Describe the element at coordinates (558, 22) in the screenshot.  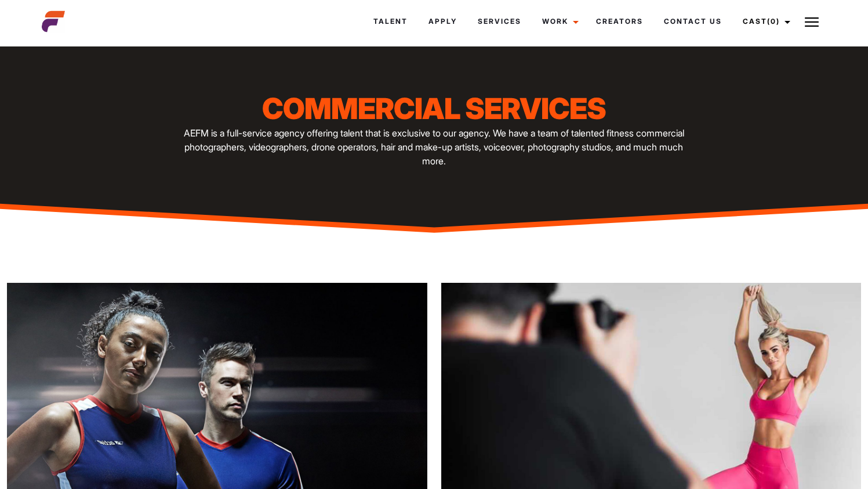
I see `a: Work` at that location.